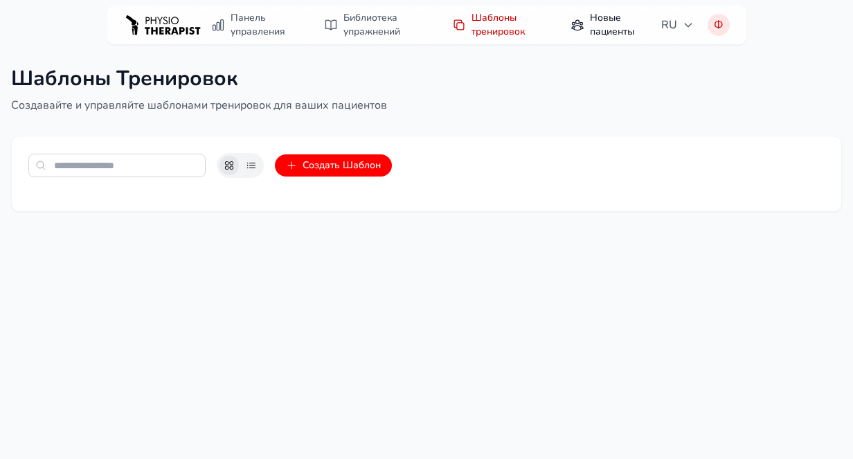  I want to click on button: RU, so click(677, 25).